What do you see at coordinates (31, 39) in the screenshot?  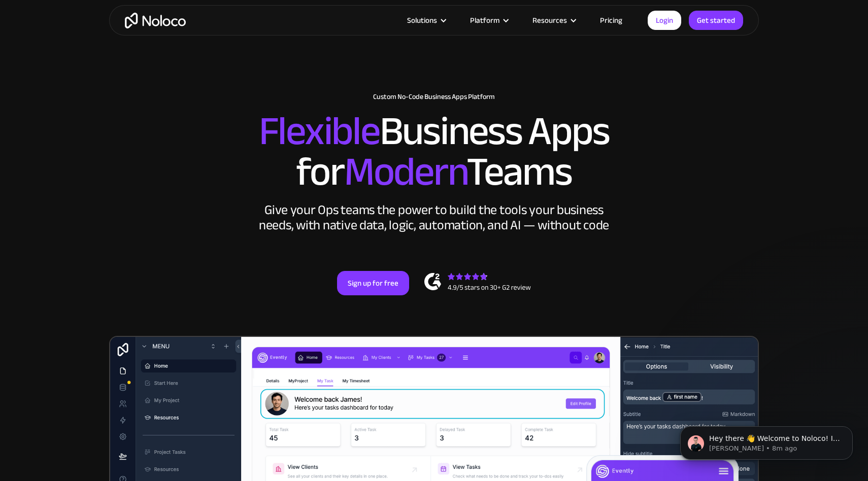 I see `img: Profile image for Darragh` at bounding box center [31, 39].